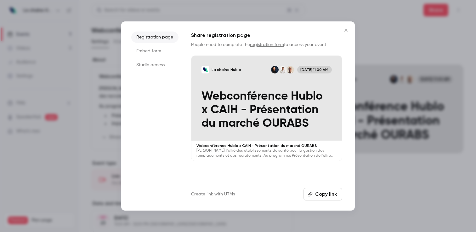 The width and height of the screenshot is (476, 232). I want to click on a: Webconférence Hublo x CAIH - Présentation du marché OURABS La chaîne HubloDavid MarquaireAmaury B..., so click(267, 108).